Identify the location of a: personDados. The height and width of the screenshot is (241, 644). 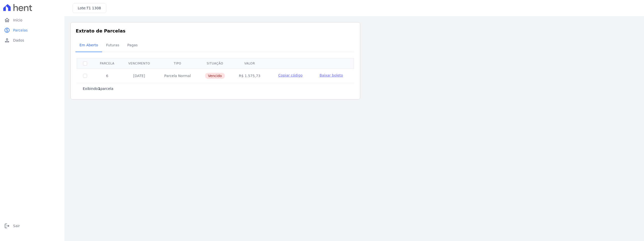
(32, 40).